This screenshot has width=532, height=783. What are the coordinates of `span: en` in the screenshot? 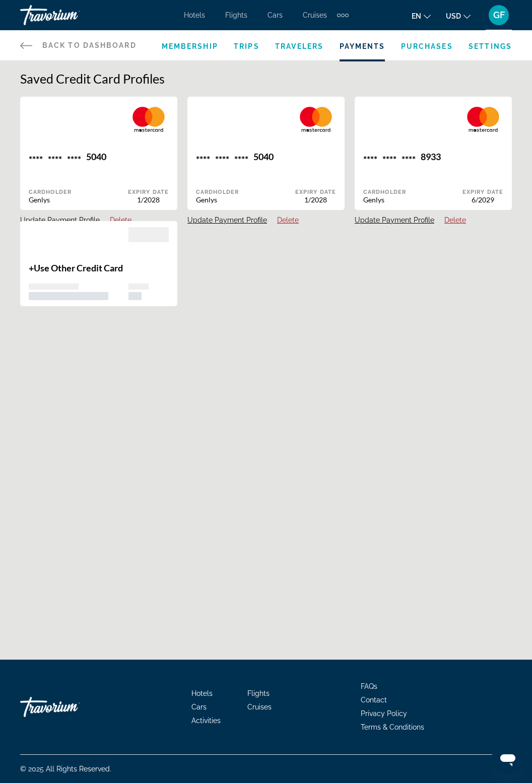 It's located at (416, 16).